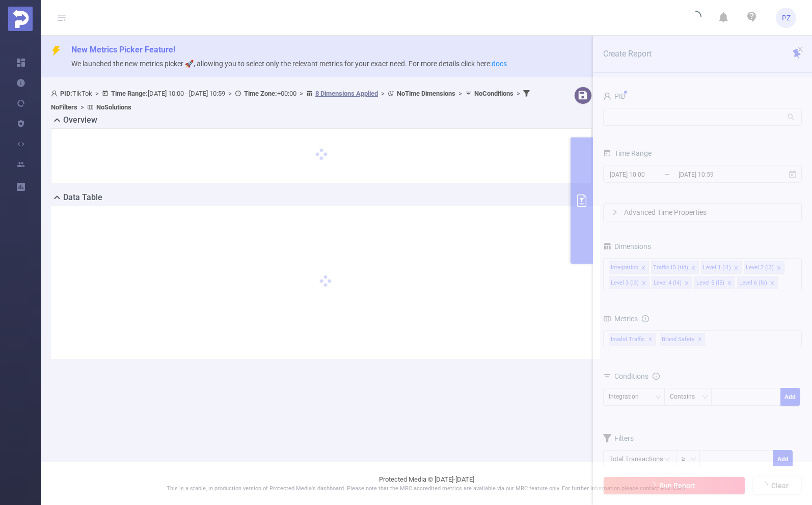  I want to click on h2: Overview, so click(80, 120).